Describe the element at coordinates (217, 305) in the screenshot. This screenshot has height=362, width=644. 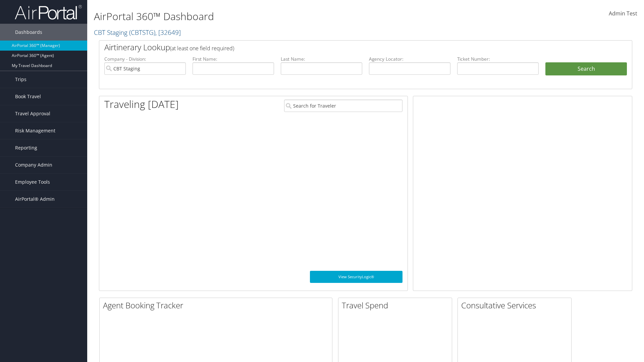
I see `h2: Agent Booking Tracker` at that location.